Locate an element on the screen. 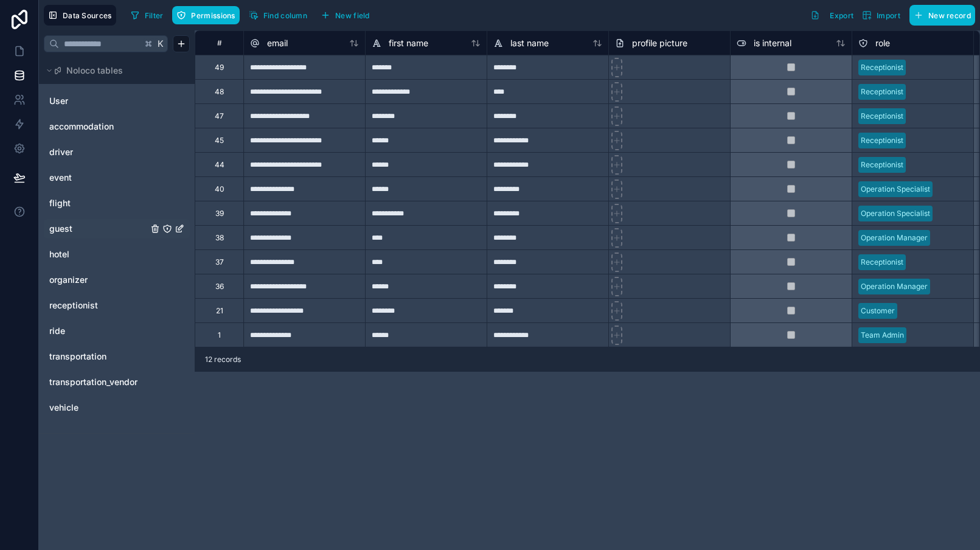  div: 36 is located at coordinates (219, 286).